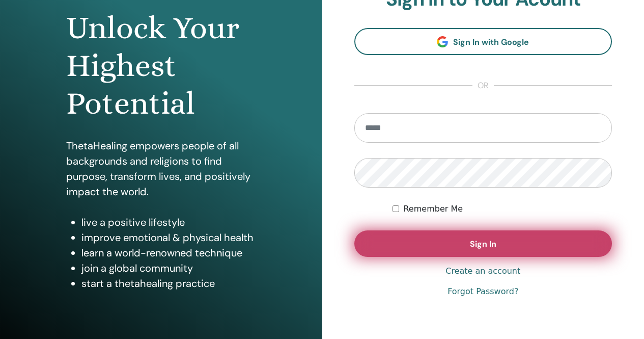  What do you see at coordinates (491, 42) in the screenshot?
I see `span: Sign In with Google` at bounding box center [491, 42].